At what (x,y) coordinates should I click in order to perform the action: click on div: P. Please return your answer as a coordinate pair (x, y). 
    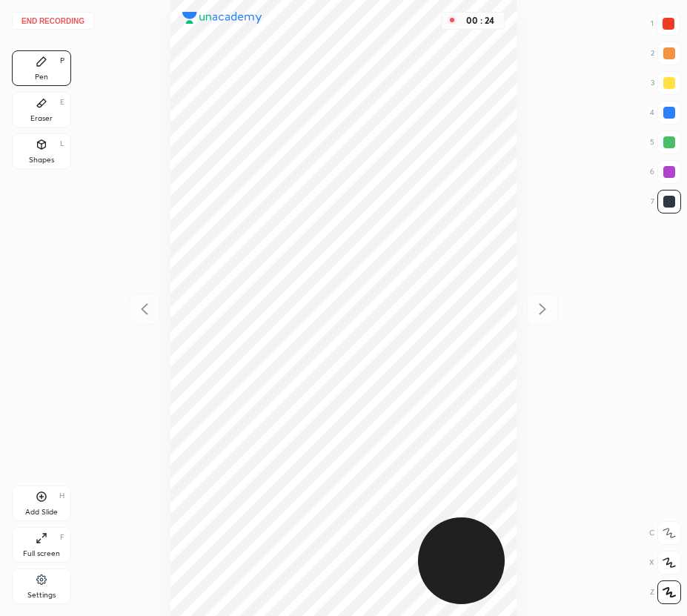
    Looking at the image, I should click on (62, 60).